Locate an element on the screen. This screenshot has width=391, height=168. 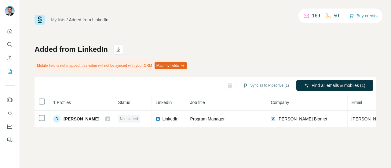
button: Quick start is located at coordinates (10, 31).